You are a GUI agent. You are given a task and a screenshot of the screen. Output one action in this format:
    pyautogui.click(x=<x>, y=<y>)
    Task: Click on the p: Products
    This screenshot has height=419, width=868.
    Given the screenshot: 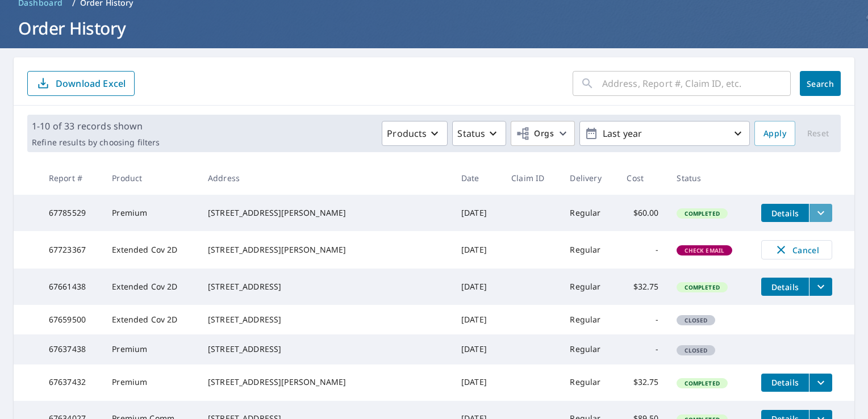 What is the action you would take?
    pyautogui.click(x=407, y=134)
    